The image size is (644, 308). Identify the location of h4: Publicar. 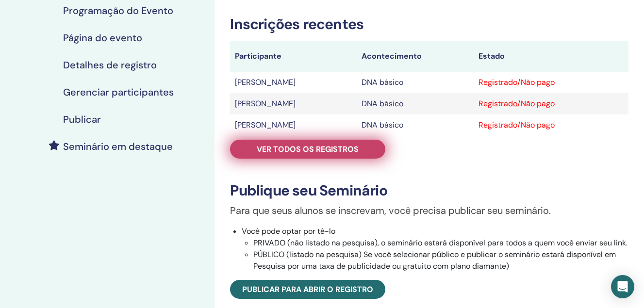
(82, 119).